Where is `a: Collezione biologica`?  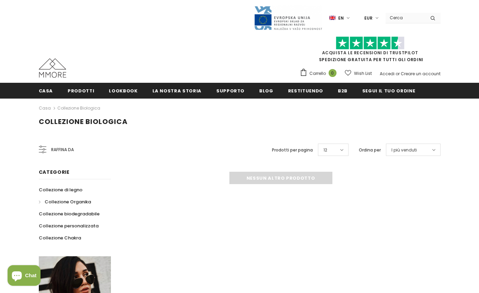
a: Collezione biologica is located at coordinates (79, 108).